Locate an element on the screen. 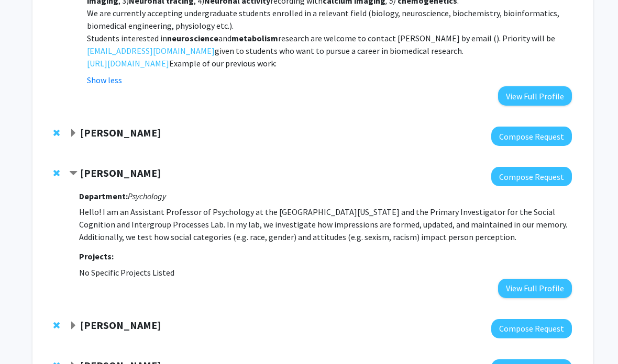 The image size is (618, 364). span: Contract Jessica Bray Bookmark is located at coordinates (74, 174).